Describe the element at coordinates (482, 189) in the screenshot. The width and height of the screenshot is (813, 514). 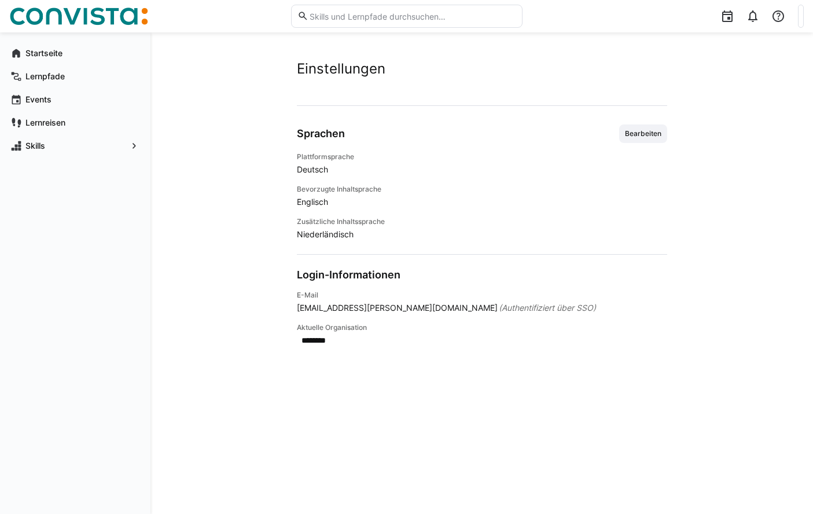
I see `h4: Bevorzugte Inhaltsprache` at that location.